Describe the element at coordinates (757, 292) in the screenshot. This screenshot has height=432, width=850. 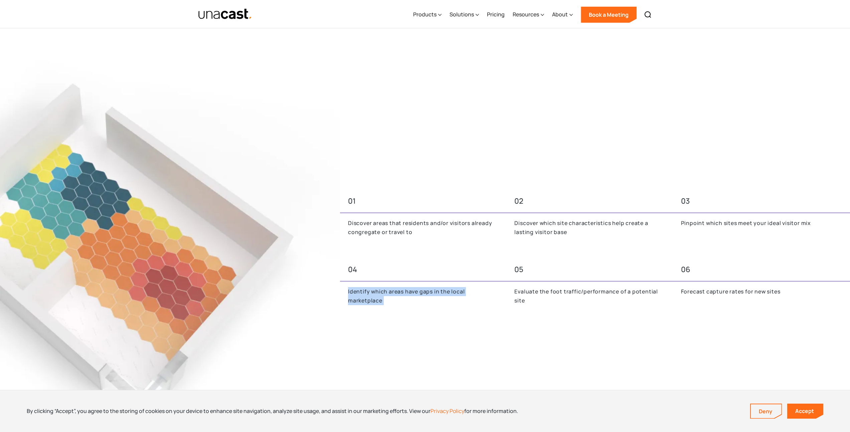
I see `p: Forecast capture rates for new sites` at that location.